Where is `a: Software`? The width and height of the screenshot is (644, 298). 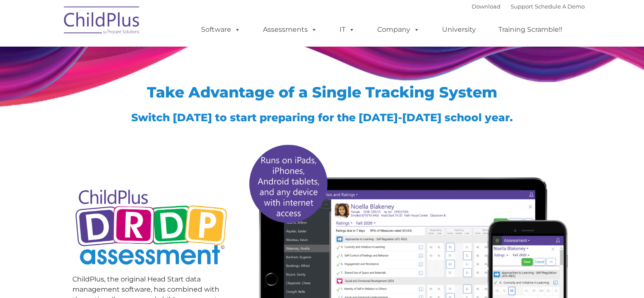 a: Software is located at coordinates (221, 30).